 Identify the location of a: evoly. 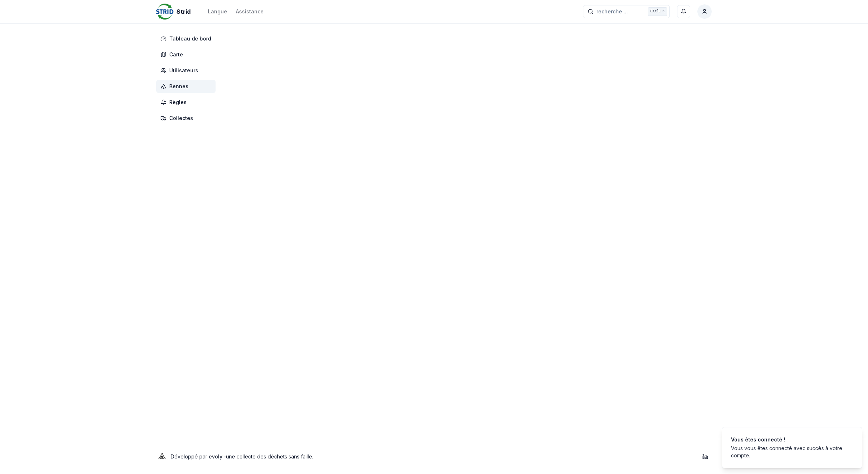
(216, 456).